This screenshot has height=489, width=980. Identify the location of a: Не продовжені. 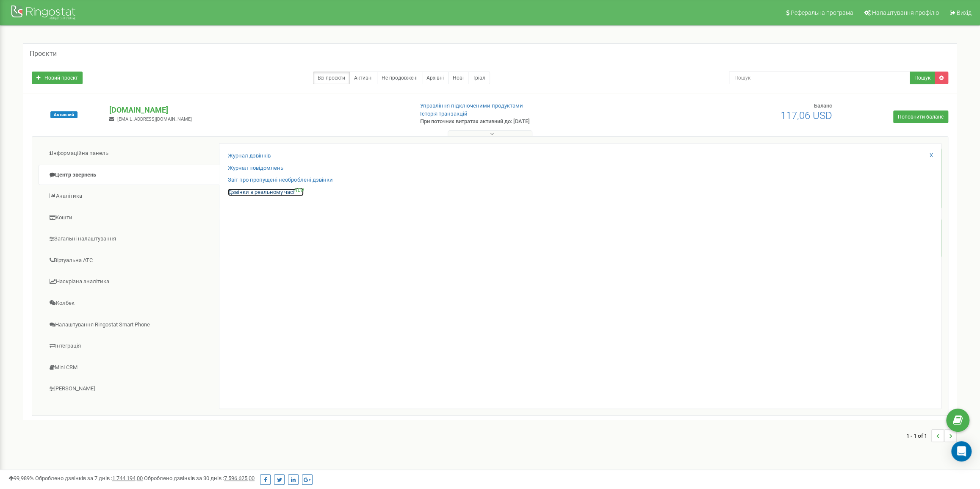
(399, 78).